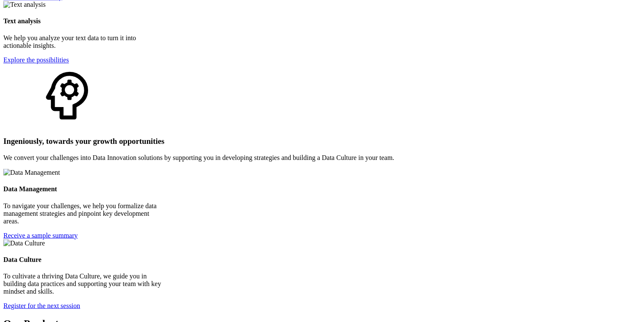 This screenshot has height=322, width=644. What do you see at coordinates (40, 235) in the screenshot?
I see `a: Receive a sample summary` at bounding box center [40, 235].